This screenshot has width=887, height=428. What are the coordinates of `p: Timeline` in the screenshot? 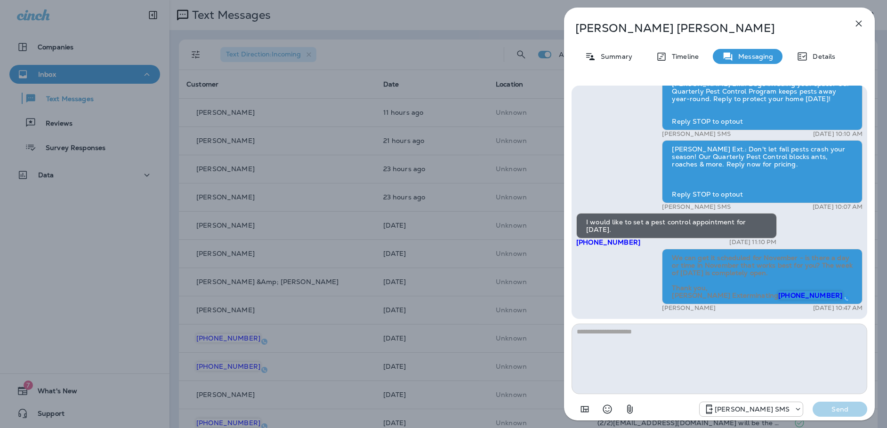 It's located at (683, 56).